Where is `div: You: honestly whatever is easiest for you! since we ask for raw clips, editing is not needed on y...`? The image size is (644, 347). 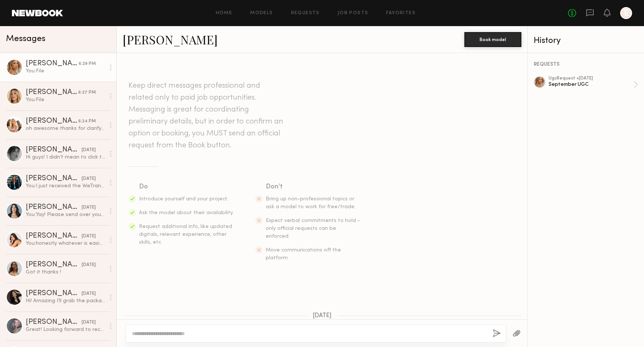 div: You: honestly whatever is easiest for you! since we ask for raw clips, editing is not needed on y... is located at coordinates (66, 243).